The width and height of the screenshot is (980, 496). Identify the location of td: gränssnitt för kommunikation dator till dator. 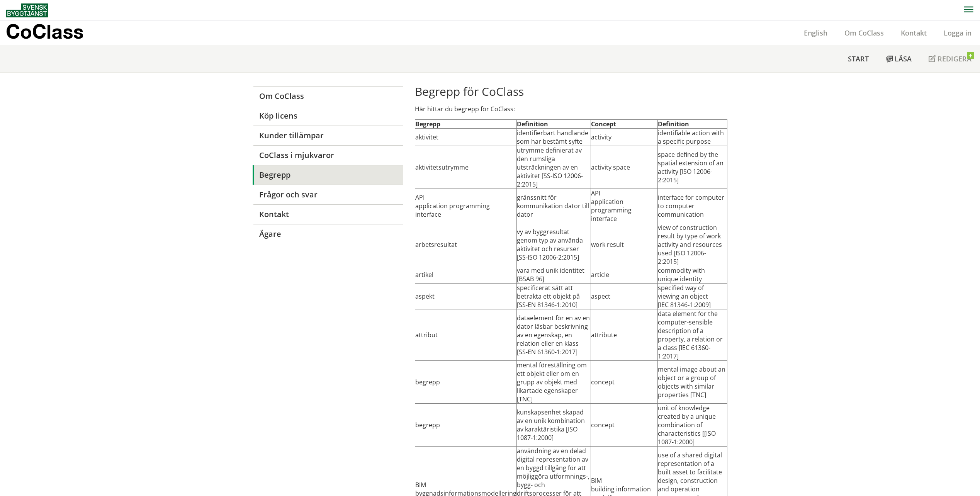
(554, 206).